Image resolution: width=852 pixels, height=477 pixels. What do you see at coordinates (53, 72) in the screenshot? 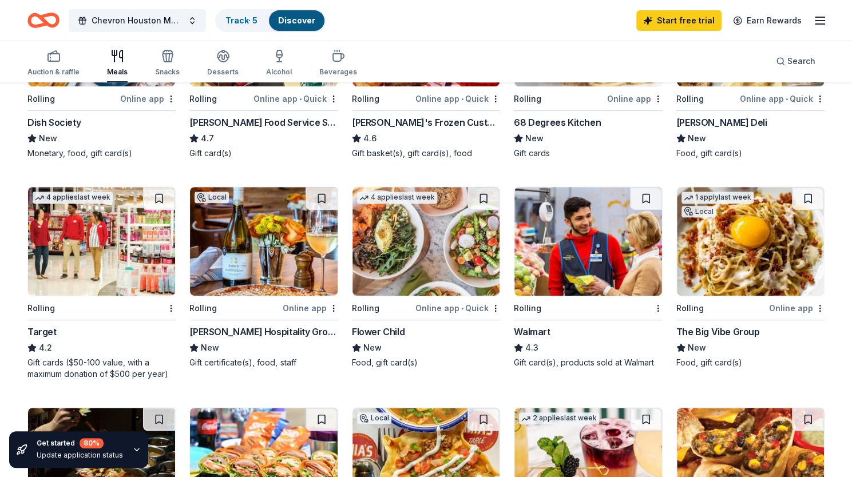
I see `div: Auction & raffle` at bounding box center [53, 72].